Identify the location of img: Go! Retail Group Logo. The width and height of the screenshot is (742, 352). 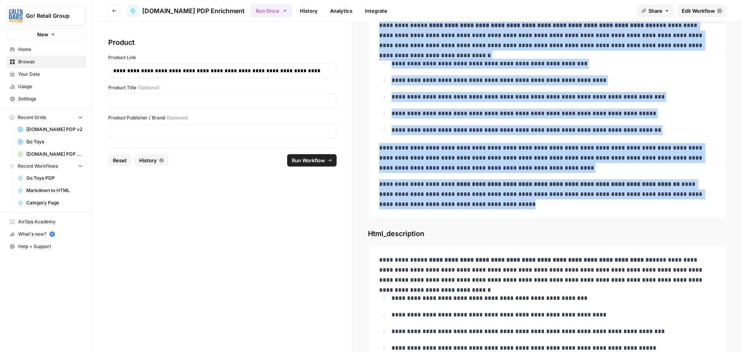
(16, 16).